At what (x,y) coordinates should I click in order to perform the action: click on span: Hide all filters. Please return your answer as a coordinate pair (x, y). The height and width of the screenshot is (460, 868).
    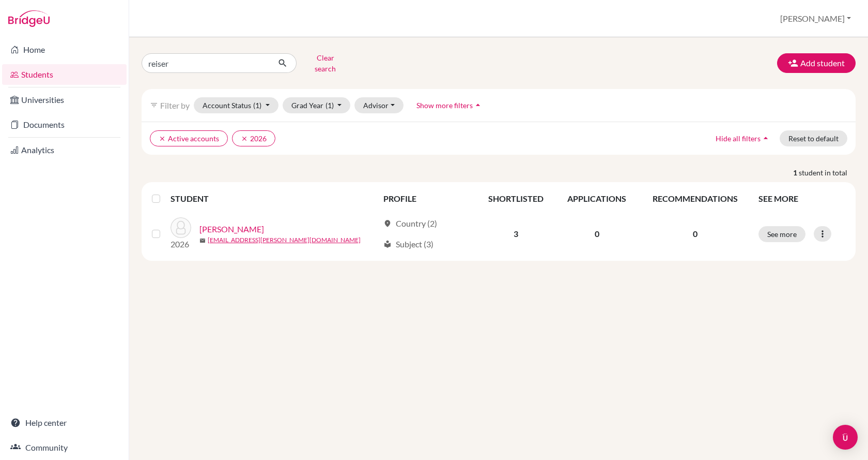
    Looking at the image, I should click on (738, 138).